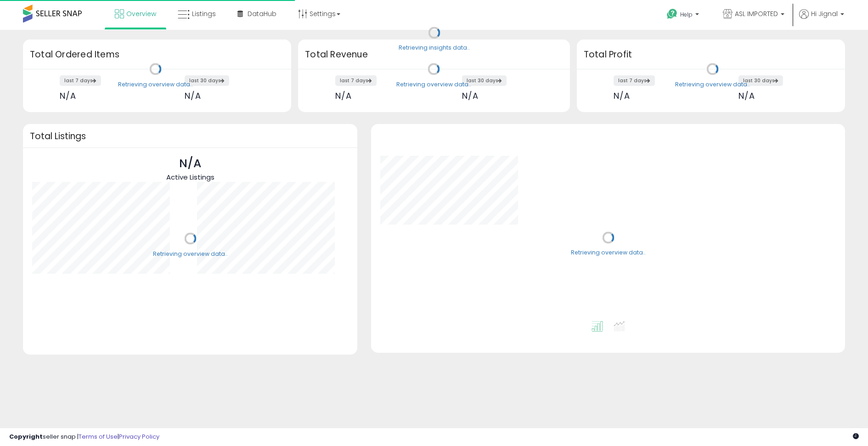 The width and height of the screenshot is (868, 446). What do you see at coordinates (821, 19) in the screenshot?
I see `a: Hi Jignal` at bounding box center [821, 19].